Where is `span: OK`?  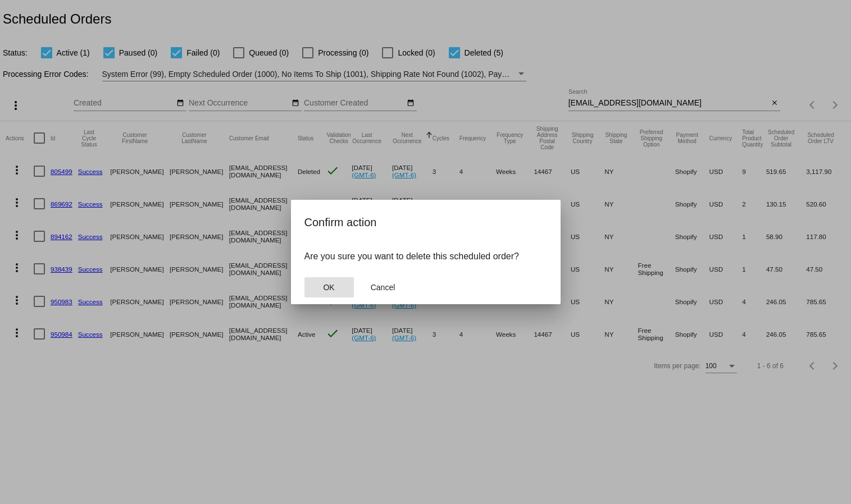 span: OK is located at coordinates (329, 288).